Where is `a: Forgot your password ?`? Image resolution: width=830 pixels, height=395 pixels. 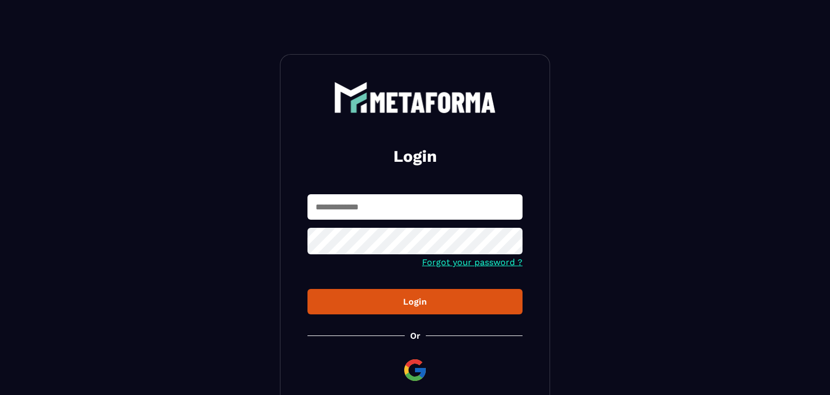 a: Forgot your password ? is located at coordinates (473, 262).